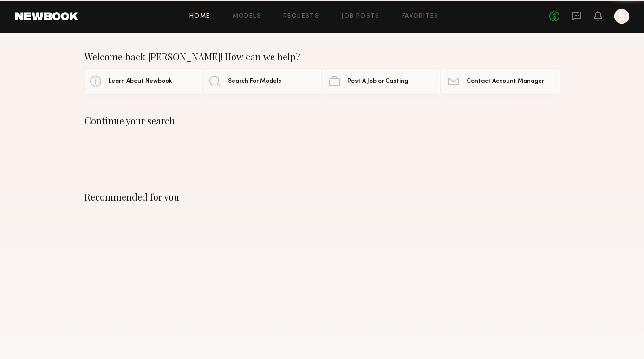 The height and width of the screenshot is (359, 644). What do you see at coordinates (322, 197) in the screenshot?
I see `div: Recommended for you` at bounding box center [322, 197].